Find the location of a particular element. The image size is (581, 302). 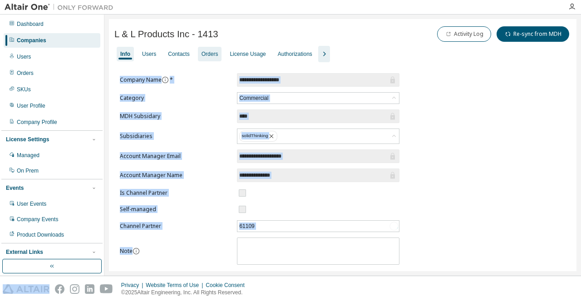

label: Account Manager Name is located at coordinates (176, 175).